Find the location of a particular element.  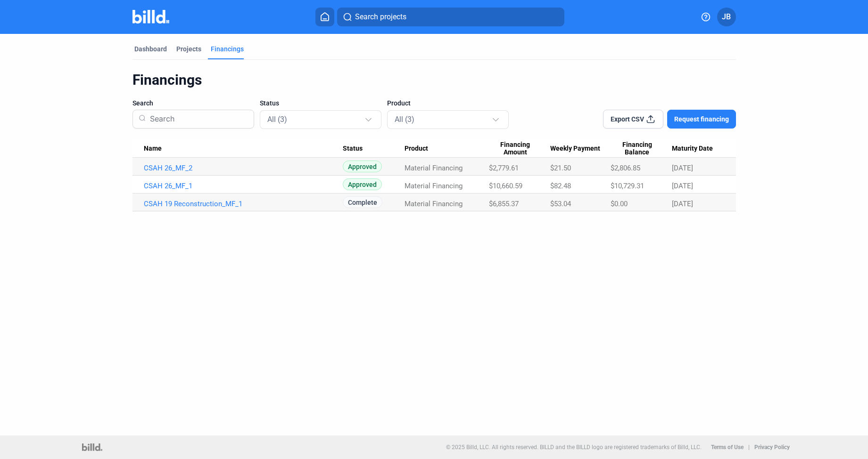

span: $2,779.61 is located at coordinates (504, 168).